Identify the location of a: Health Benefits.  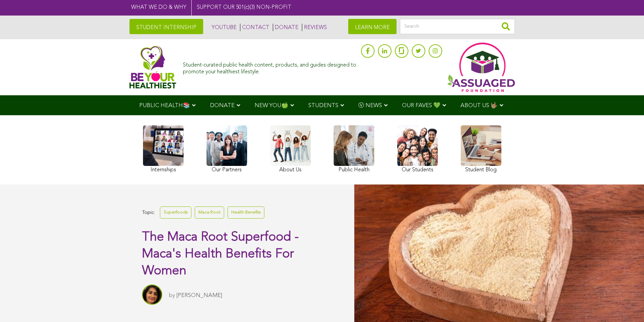
(245, 212).